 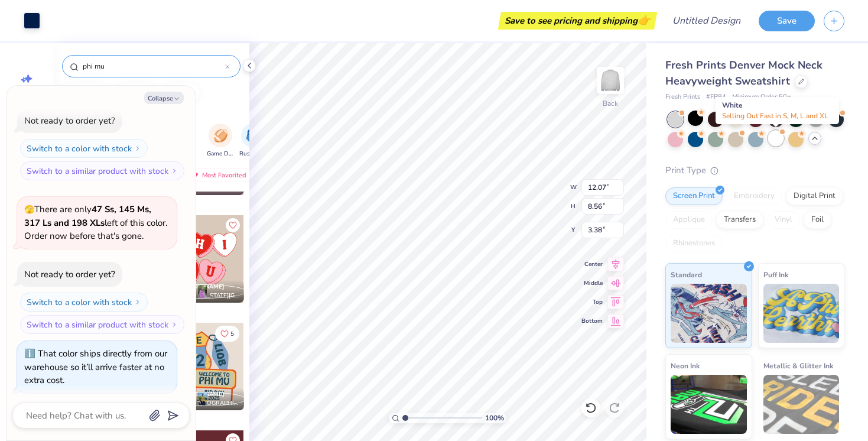 I want to click on button: beach, so click(x=136, y=93).